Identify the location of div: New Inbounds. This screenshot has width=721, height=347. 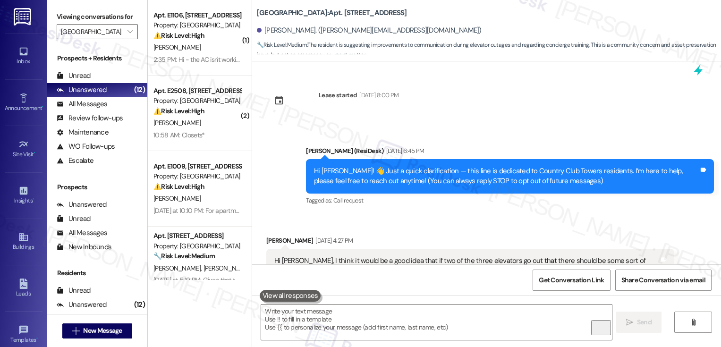
(84, 247).